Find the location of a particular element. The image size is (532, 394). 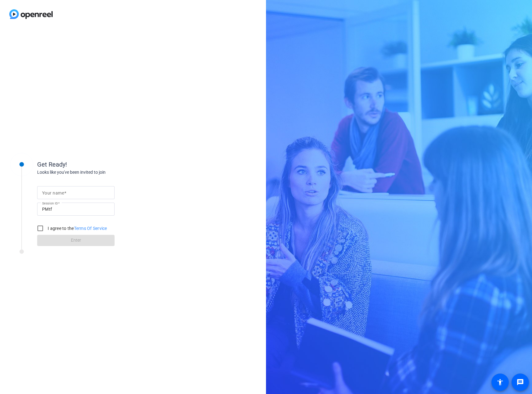

label: I agree to the is located at coordinates (77, 228).